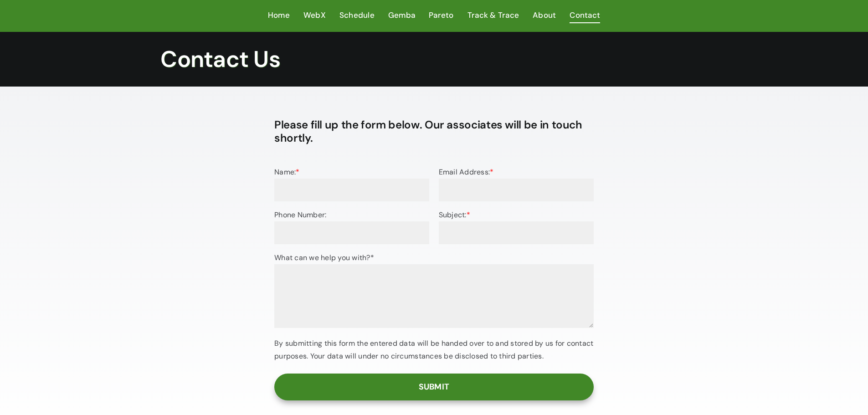  I want to click on span: About, so click(544, 15).